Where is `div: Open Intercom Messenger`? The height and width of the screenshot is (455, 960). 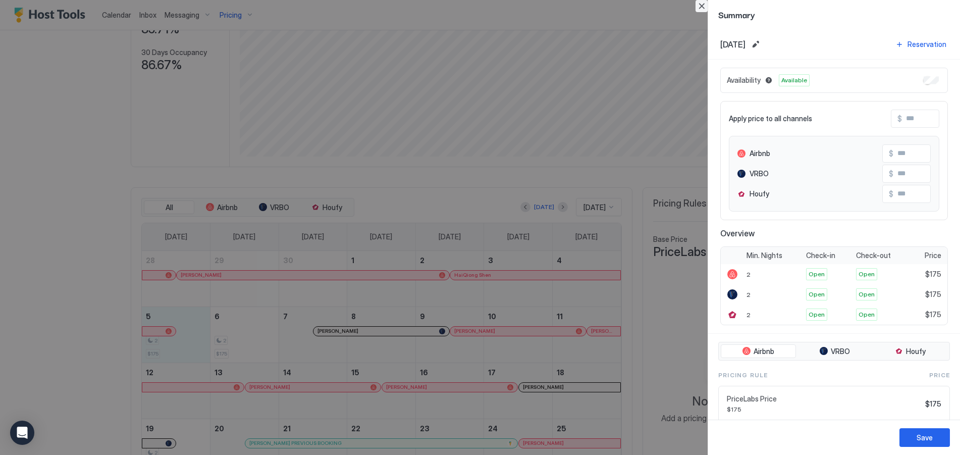
div: Open Intercom Messenger is located at coordinates (22, 433).